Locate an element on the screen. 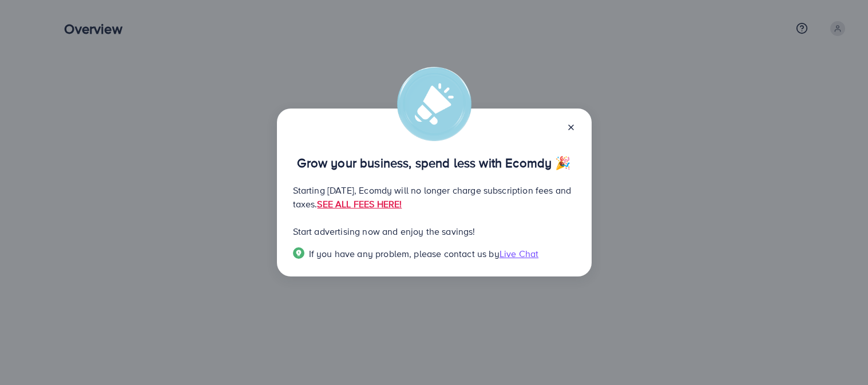  p: Grow your business, spend less with Ecomdy 🎉 is located at coordinates (434, 163).